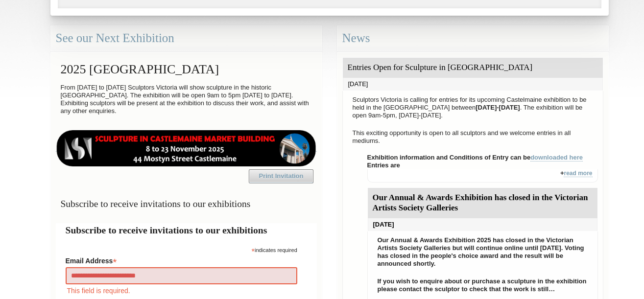 This screenshot has height=299, width=644. I want to click on h2: Subscribe to receive invitations to our exhibitions, so click(186, 230).